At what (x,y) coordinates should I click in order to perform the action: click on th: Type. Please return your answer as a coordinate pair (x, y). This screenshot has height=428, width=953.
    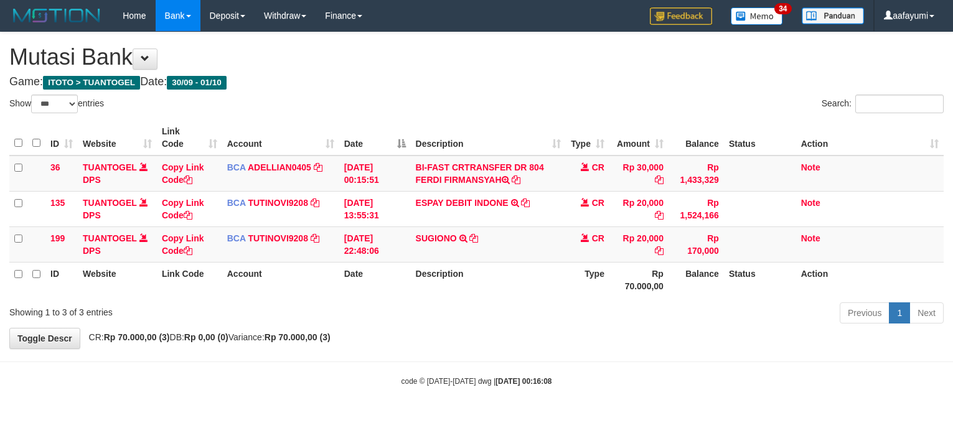
    Looking at the image, I should click on (588, 280).